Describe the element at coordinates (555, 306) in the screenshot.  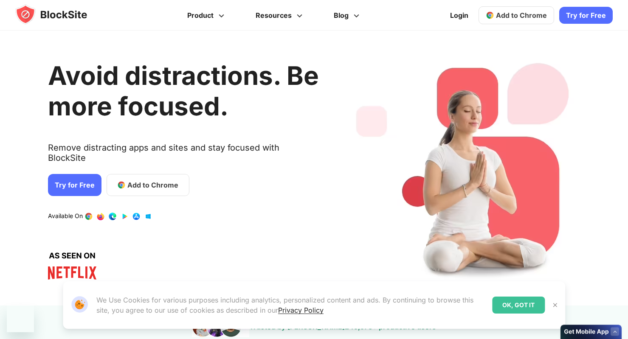
I see `button: Close` at that location.